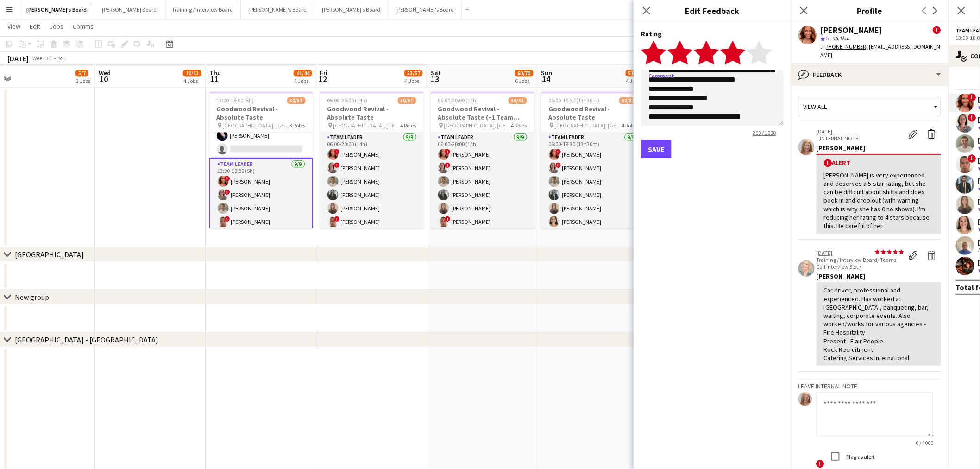  Describe the element at coordinates (105, 73) in the screenshot. I see `span: Wed` at that location.